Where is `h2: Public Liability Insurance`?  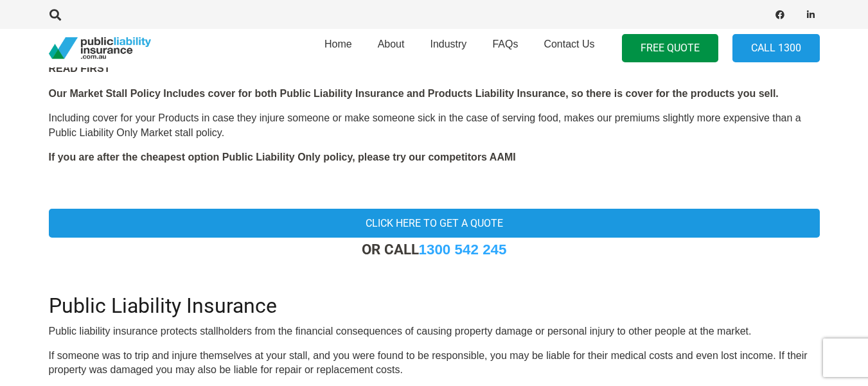
h2: Public Liability Insurance is located at coordinates (434, 298).